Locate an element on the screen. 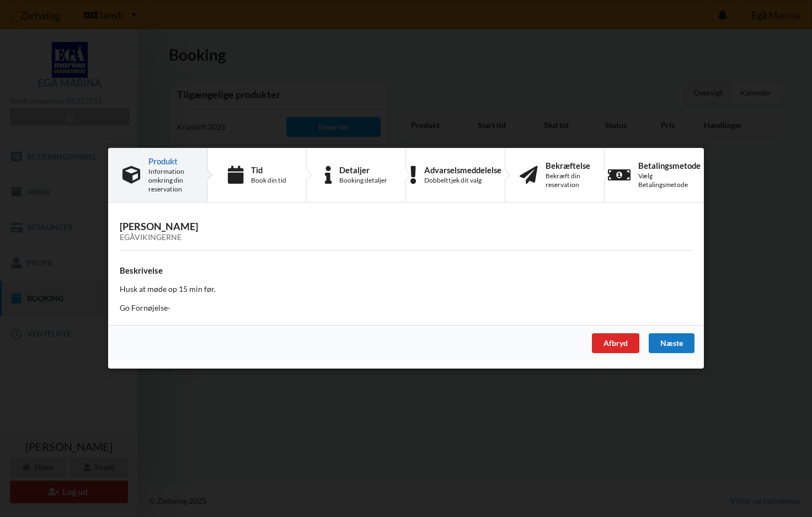 This screenshot has width=812, height=517. div: Produkt is located at coordinates (170, 161).